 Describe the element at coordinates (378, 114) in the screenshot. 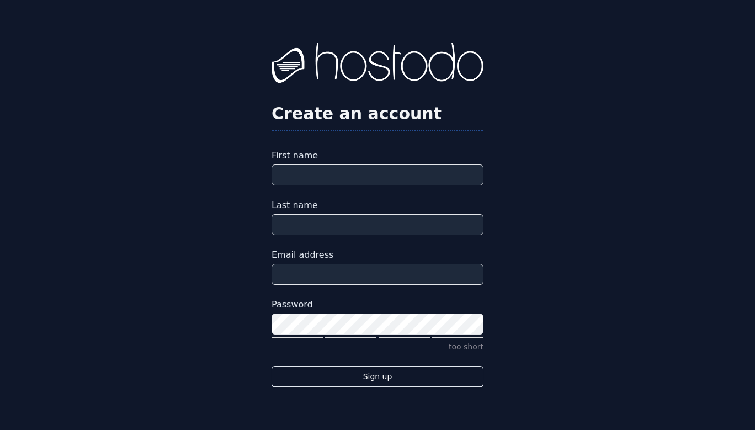

I see `h2: Create an account` at that location.